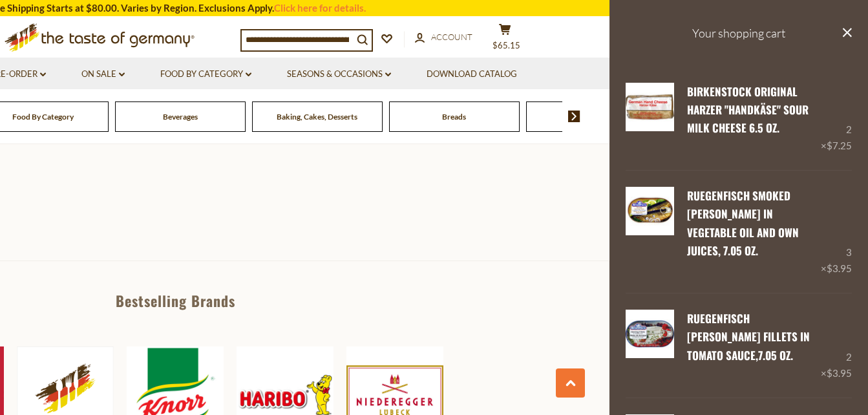 This screenshot has width=868, height=415. Describe the element at coordinates (472, 75) in the screenshot. I see `a: Download Catalog` at that location.